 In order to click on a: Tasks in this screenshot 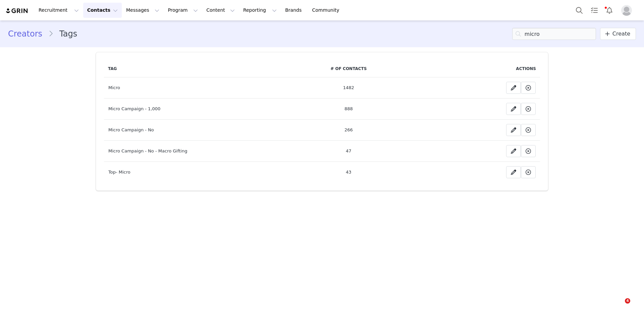, I will do `click(594, 10)`.